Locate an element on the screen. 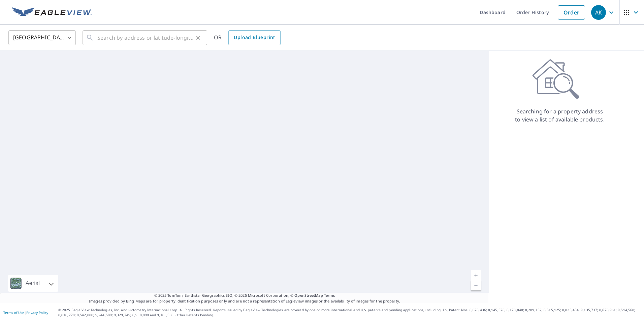  a: Terms is located at coordinates (329, 296).